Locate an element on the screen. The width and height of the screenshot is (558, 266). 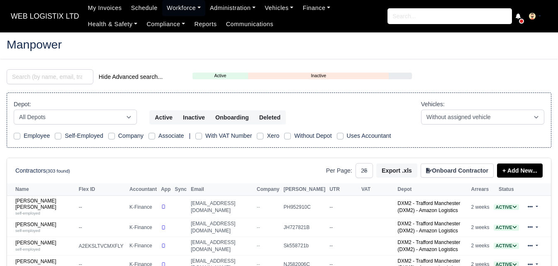
th: Accountant is located at coordinates (143, 190).